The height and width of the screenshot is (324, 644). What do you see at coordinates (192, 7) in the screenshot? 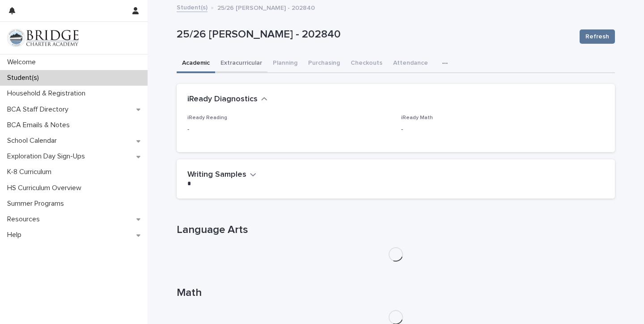
I see `a: Student(s)` at bounding box center [192, 7].